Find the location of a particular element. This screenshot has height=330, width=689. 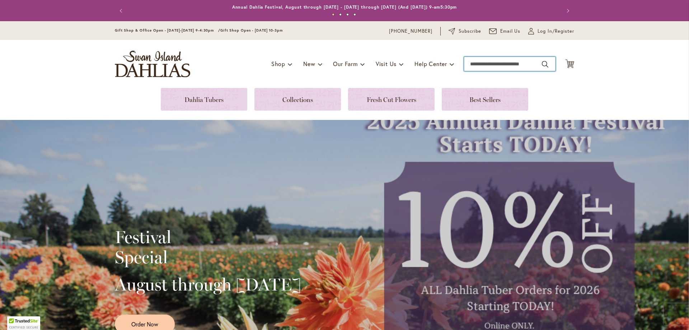

span: Subscribe is located at coordinates (470, 31).